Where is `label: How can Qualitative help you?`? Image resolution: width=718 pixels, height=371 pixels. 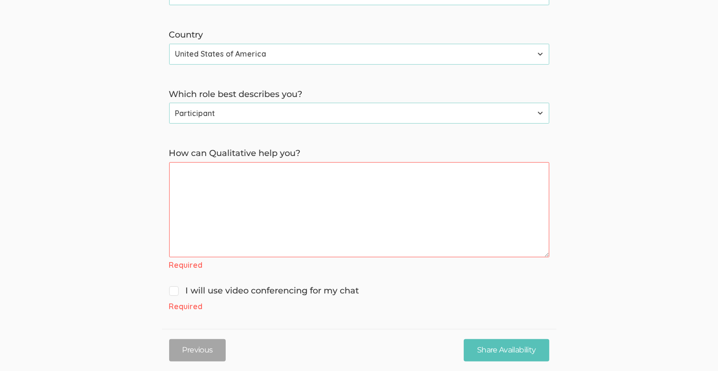 label: How can Qualitative help you? is located at coordinates (359, 154).